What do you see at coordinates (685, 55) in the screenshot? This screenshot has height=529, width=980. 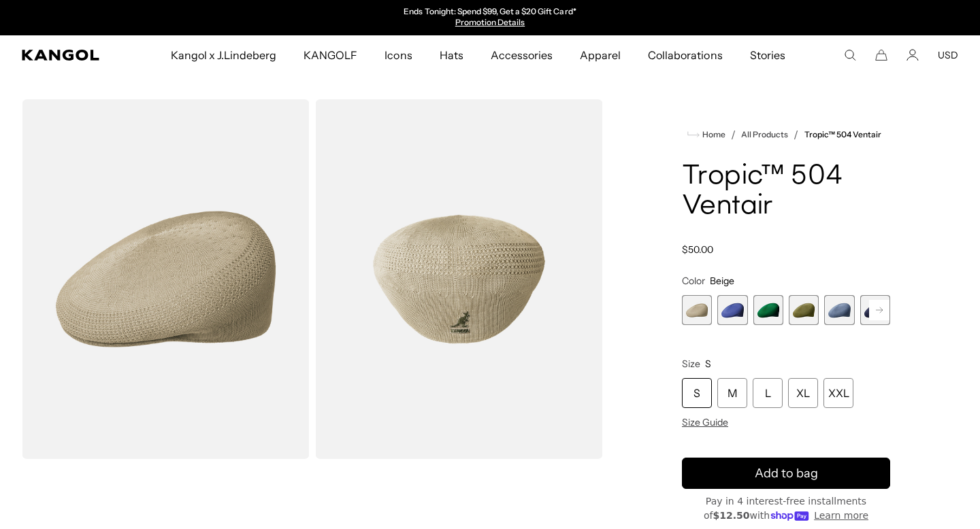 I see `a: Collaborations` at bounding box center [685, 55].